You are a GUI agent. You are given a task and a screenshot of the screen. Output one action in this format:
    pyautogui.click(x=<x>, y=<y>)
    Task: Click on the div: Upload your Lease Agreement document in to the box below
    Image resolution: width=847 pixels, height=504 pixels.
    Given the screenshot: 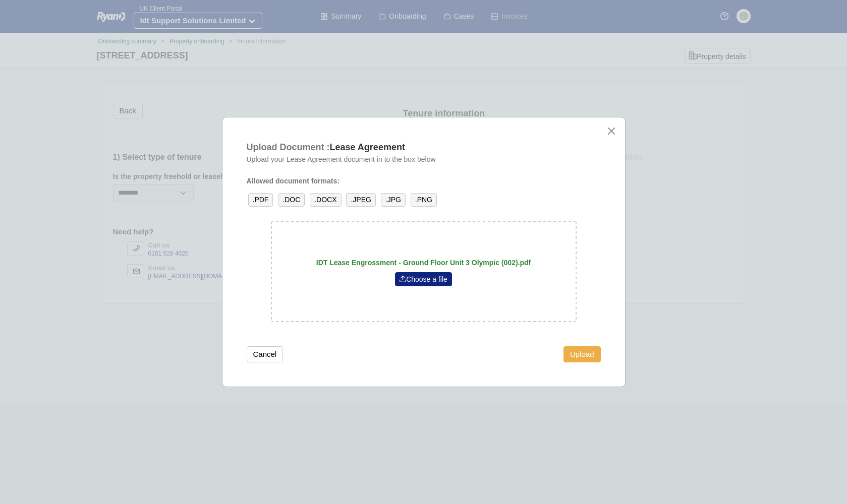 What is the action you would take?
    pyautogui.click(x=424, y=160)
    